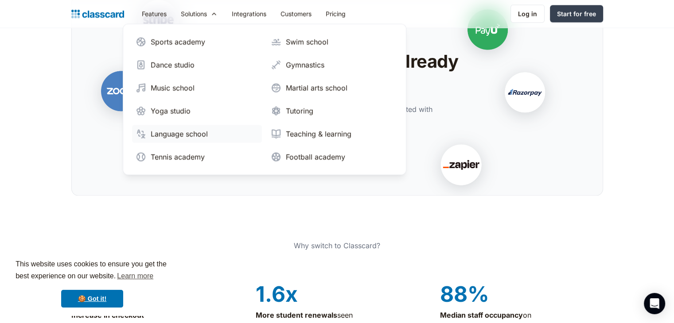 The width and height of the screenshot is (674, 323). I want to click on a: Gymnastics, so click(332, 65).